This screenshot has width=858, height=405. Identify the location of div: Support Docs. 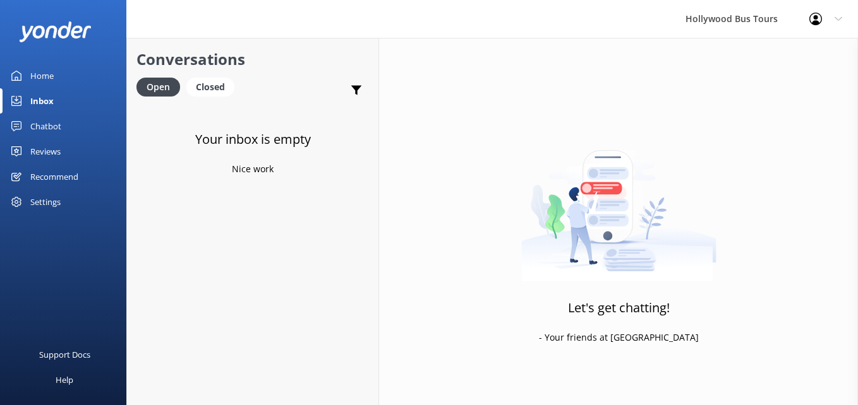
(64, 355).